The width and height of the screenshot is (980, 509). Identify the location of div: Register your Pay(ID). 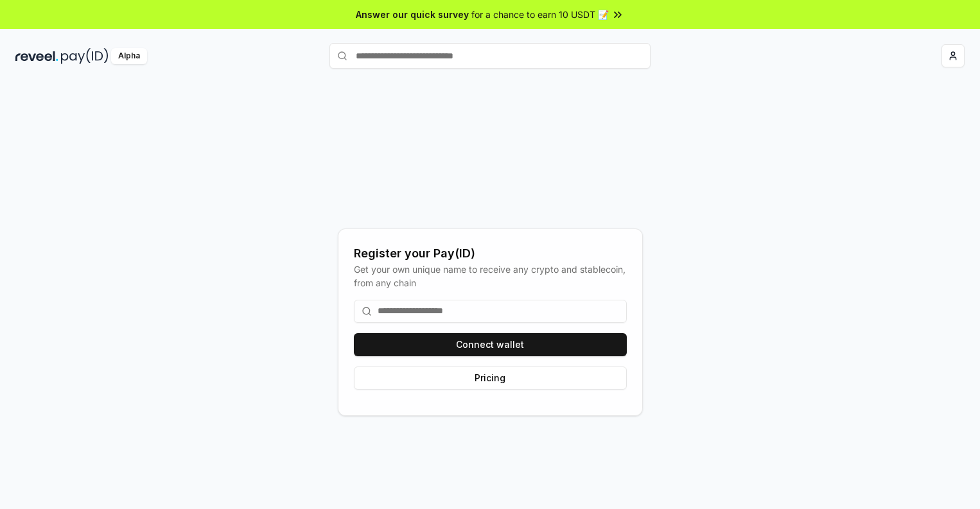
(490, 253).